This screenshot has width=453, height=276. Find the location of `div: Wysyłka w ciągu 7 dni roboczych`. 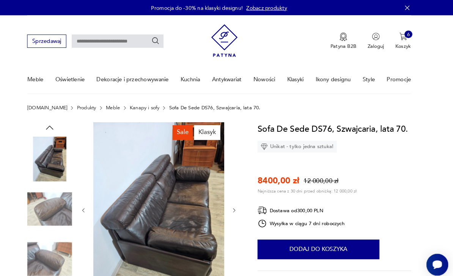

div: Wysyłka w ciągu 7 dni roboczych is located at coordinates (306, 216).